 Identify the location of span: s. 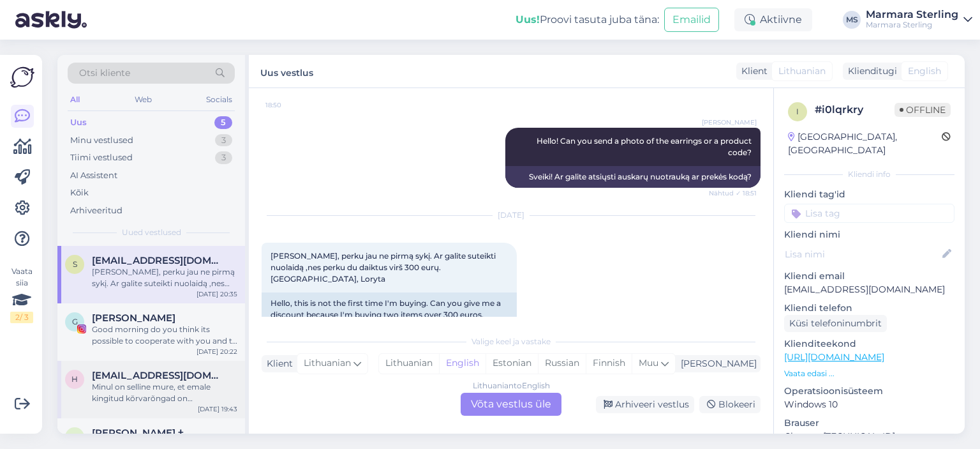
(75, 264).